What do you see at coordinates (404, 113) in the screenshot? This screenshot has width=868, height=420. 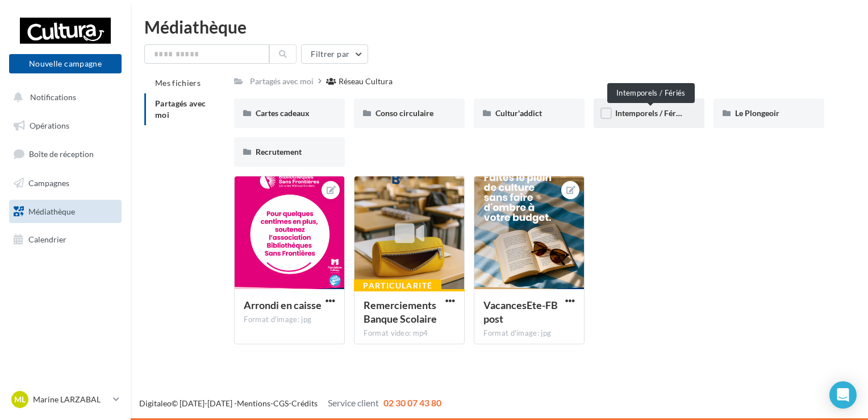 I see `span: Conso circulaire` at bounding box center [404, 113].